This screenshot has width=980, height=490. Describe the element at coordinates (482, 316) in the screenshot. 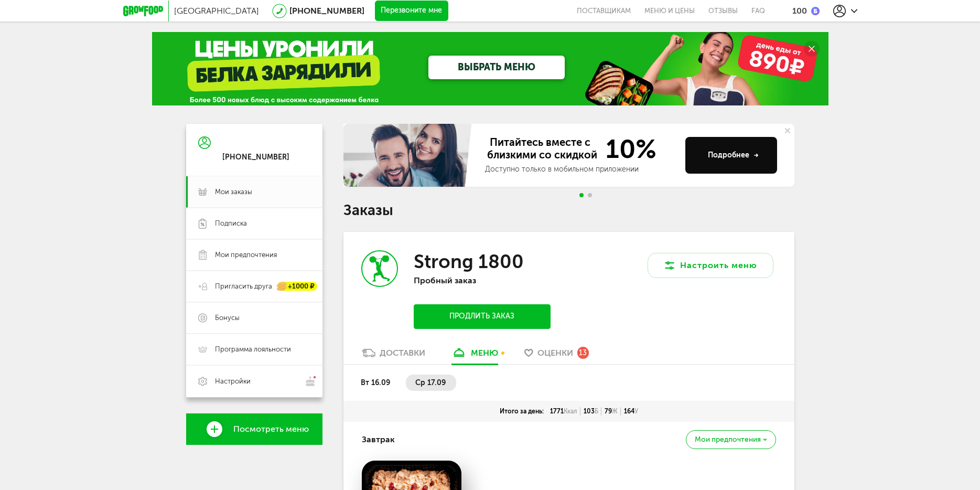

I see `button: Продлить заказ` at that location.